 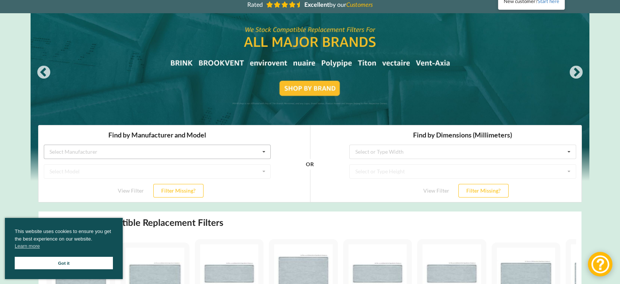 I want to click on button: Previous, so click(x=44, y=73).